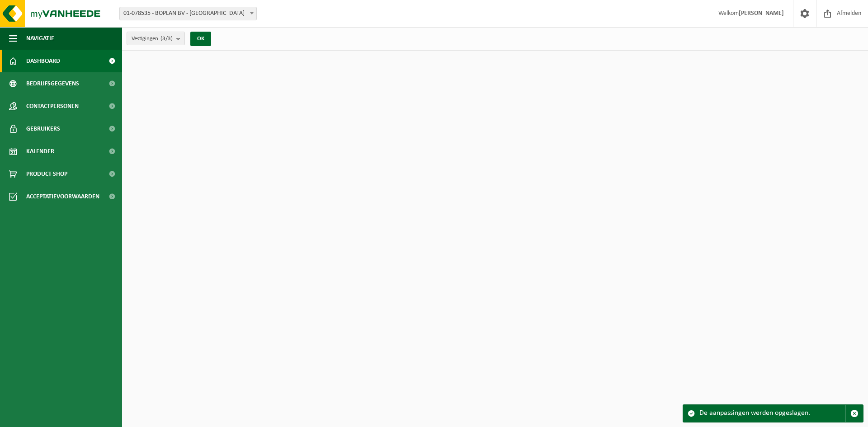  I want to click on span: Dashboard, so click(43, 61).